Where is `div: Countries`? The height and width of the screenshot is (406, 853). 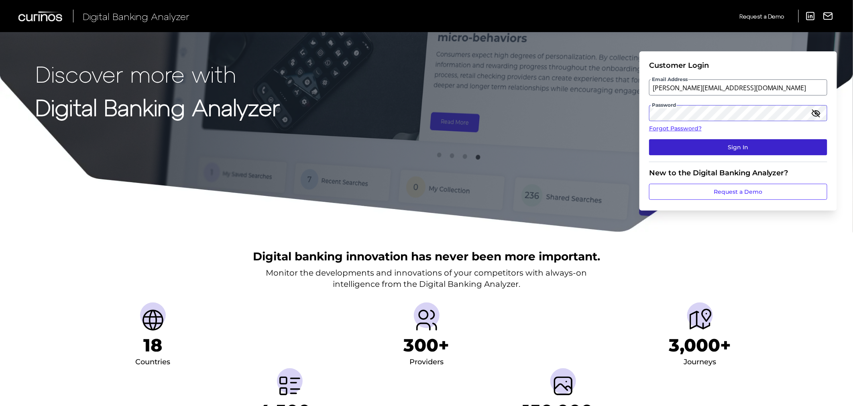
div: Countries is located at coordinates (153, 363).